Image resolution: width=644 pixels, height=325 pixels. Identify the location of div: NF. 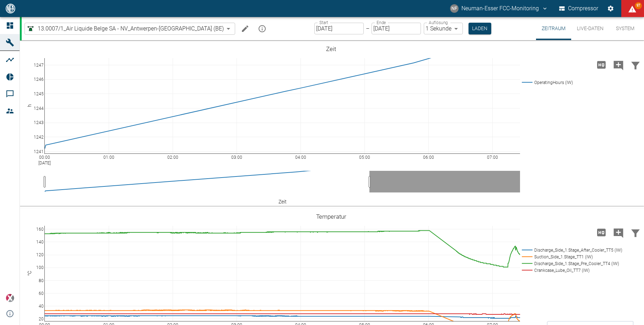
(454, 9).